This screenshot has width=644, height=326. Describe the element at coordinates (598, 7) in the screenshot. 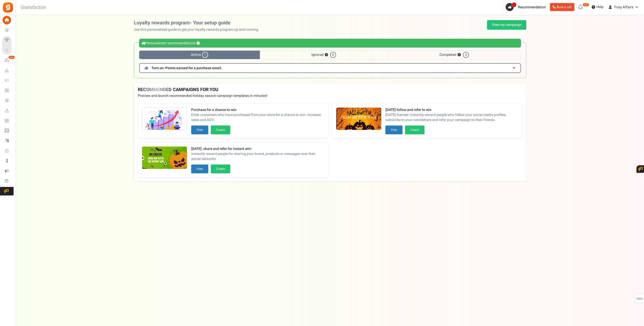

I see `a: Help` at that location.